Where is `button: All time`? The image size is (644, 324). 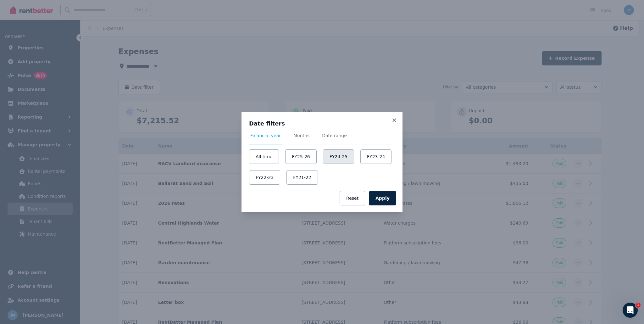
button: All time is located at coordinates (264, 157).